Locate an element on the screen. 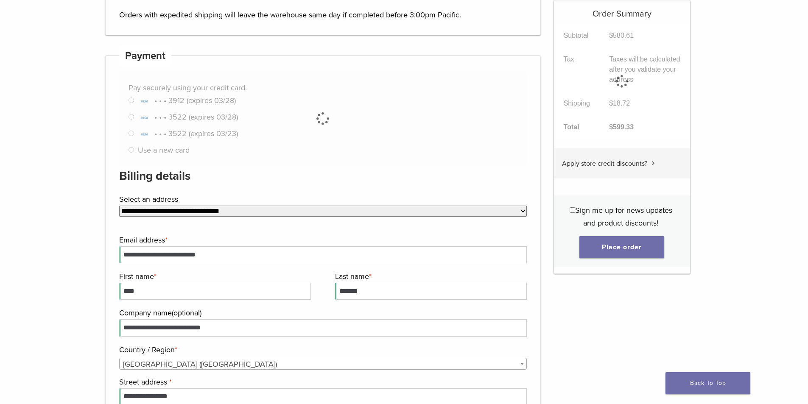 Image resolution: width=808 pixels, height=404 pixels. a: Back To Top is located at coordinates (708, 383).